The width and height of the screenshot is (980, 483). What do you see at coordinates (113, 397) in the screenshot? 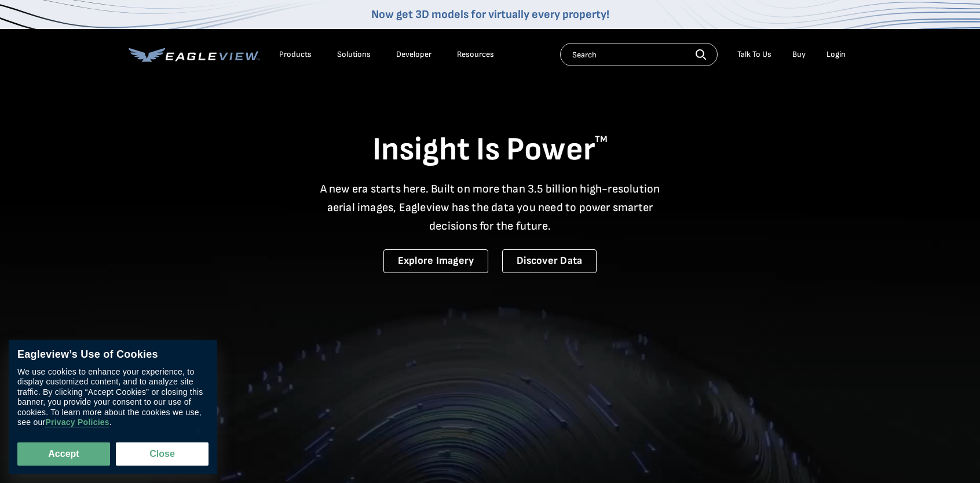
I see `div: We use cookies to enhance your experience, to display customized content, and to analyze site tra...` at bounding box center [113, 397].